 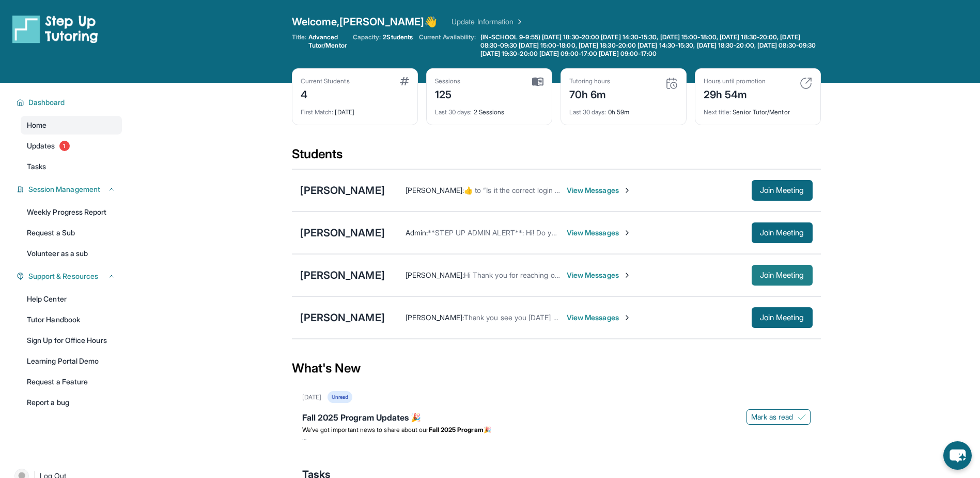 What do you see at coordinates (63, 276) in the screenshot?
I see `span: Support & Resources` at bounding box center [63, 276].